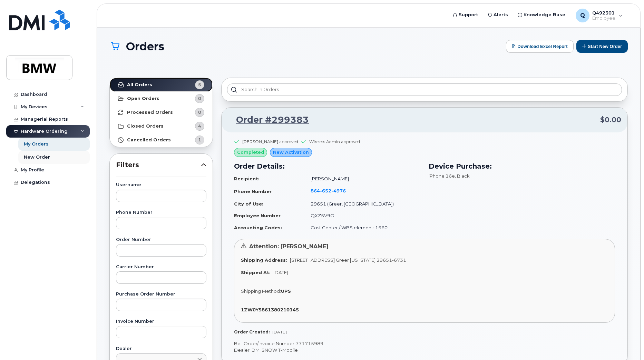 The width and height of the screenshot is (644, 360). I want to click on div: Wireless Admin approved, so click(335, 141).